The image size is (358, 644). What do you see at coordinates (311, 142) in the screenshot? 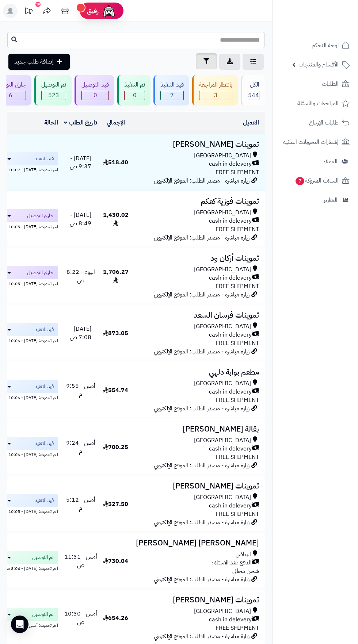
I see `span: إشعارات التحويلات البنكية` at bounding box center [311, 142].